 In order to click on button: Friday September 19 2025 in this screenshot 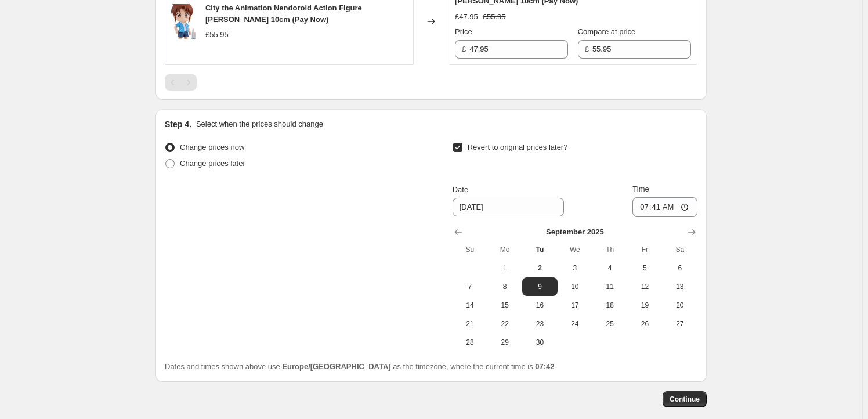, I will do `click(645, 305)`.